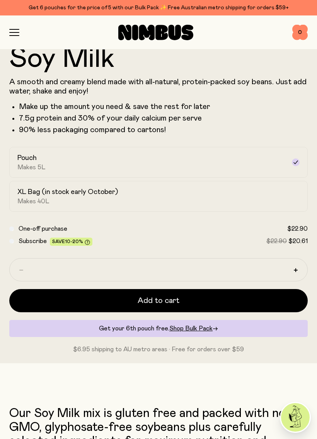 This screenshot has height=439, width=317. Describe the element at coordinates (193, 328) in the screenshot. I see `a: Shop Bulk Pack→` at that location.